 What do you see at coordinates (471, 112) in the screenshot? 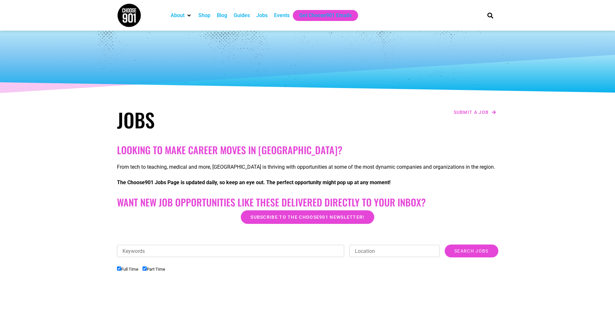
I see `span: Submit a job` at bounding box center [471, 112].